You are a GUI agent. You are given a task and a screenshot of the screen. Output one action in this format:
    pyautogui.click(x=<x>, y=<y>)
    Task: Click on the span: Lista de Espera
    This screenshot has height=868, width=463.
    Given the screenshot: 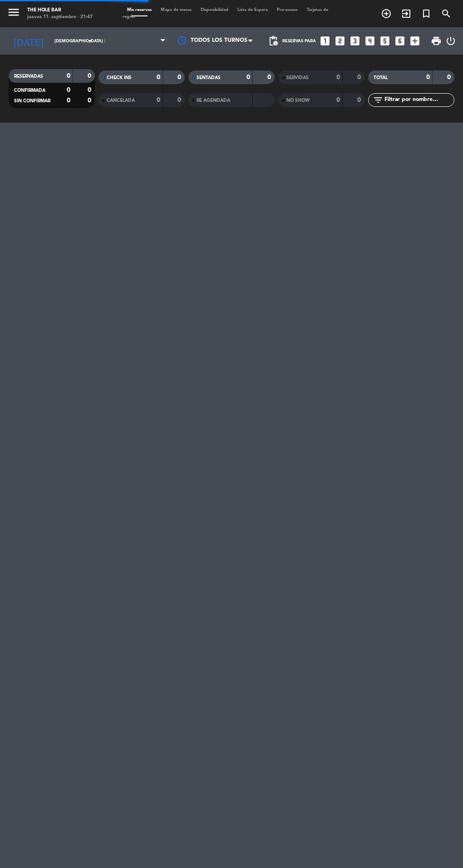 What is the action you would take?
    pyautogui.click(x=252, y=10)
    